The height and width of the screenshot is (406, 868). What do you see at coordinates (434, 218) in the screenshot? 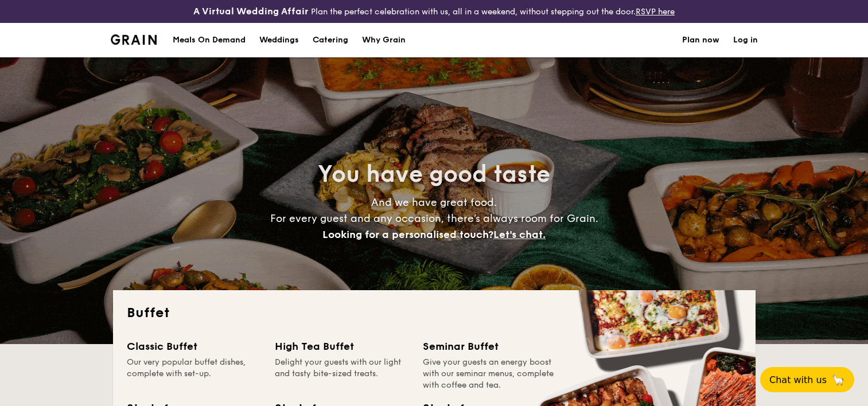
I see `span: And we have great food. For every guest and any occasion, there’s always room for Grain.` at bounding box center [434, 218].